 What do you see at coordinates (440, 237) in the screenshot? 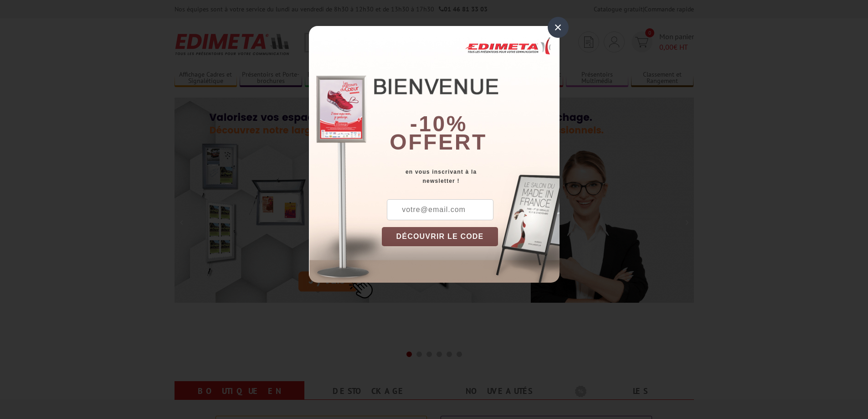
I see `button: DÉCOUVRIR LE CODE` at bounding box center [440, 237].